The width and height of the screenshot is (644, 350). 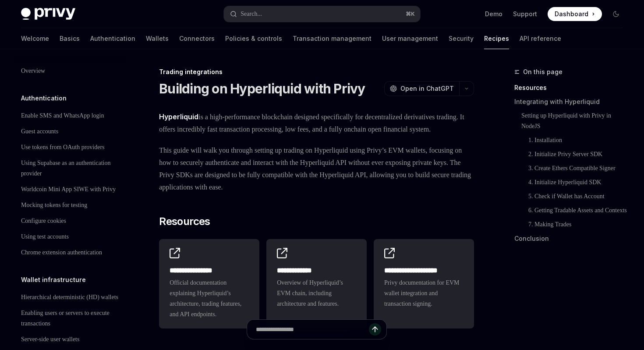 I want to click on a: API reference, so click(x=540, y=38).